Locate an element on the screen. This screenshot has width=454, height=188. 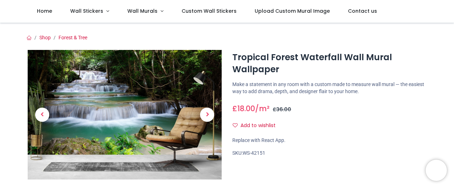
img: Tropical Forest Waterfall Wall Mural Wallpaper is located at coordinates (125, 115).